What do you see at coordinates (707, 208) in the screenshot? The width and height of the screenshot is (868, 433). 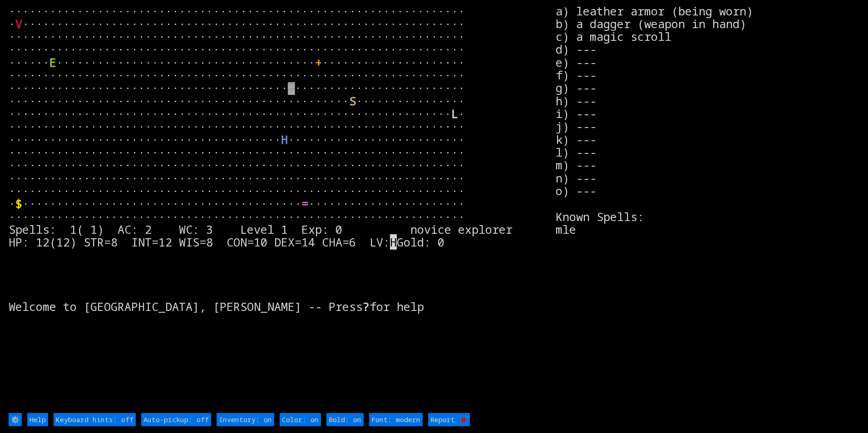 I see `stats: a) leather armor (being worn) b) a dagger (weapon in hand) c) a magic scroll d) --- e) --- f) ---...` at bounding box center [707, 208].